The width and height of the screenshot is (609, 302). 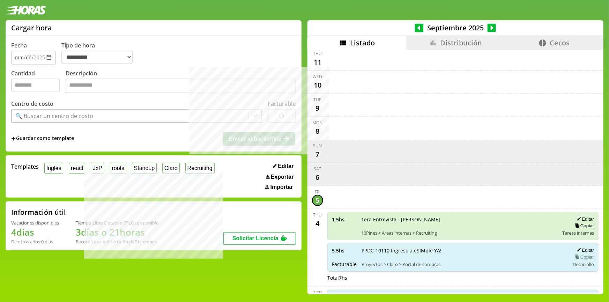 What do you see at coordinates (171, 168) in the screenshot?
I see `button: Claro` at bounding box center [171, 168].